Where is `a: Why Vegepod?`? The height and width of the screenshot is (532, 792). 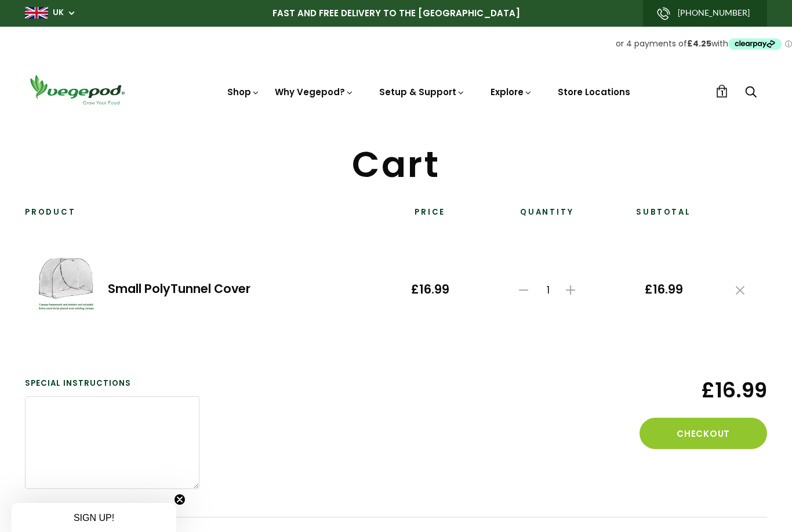
a: Why Vegepod? is located at coordinates (314, 91).